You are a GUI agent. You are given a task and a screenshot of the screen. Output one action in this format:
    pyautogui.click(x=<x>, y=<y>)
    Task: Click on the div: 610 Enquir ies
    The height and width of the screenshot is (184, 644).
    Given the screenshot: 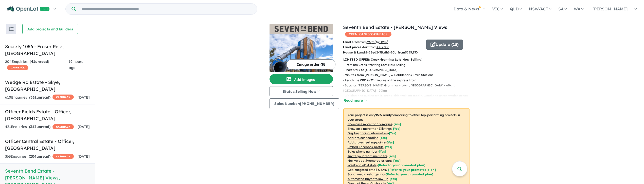 What is the action you would take?
    pyautogui.click(x=39, y=98)
    